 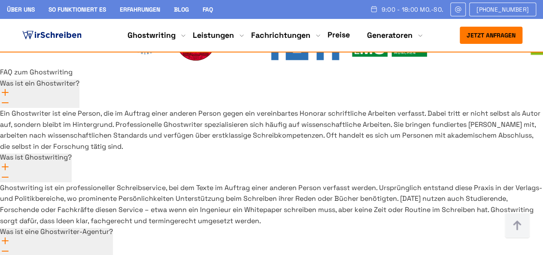 What do you see at coordinates (412, 9) in the screenshot?
I see `span: 9:00 - 18:00 Mo.-So.` at bounding box center [412, 9].